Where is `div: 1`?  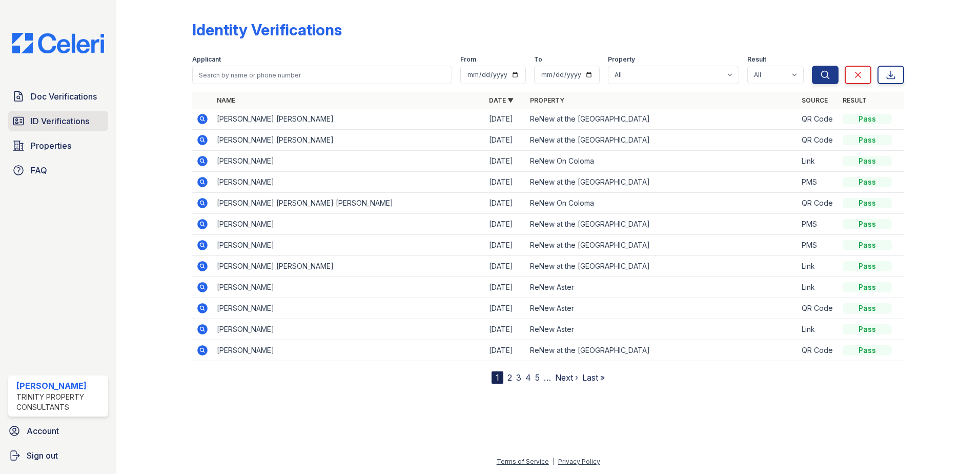
div: 1 is located at coordinates (497, 378).